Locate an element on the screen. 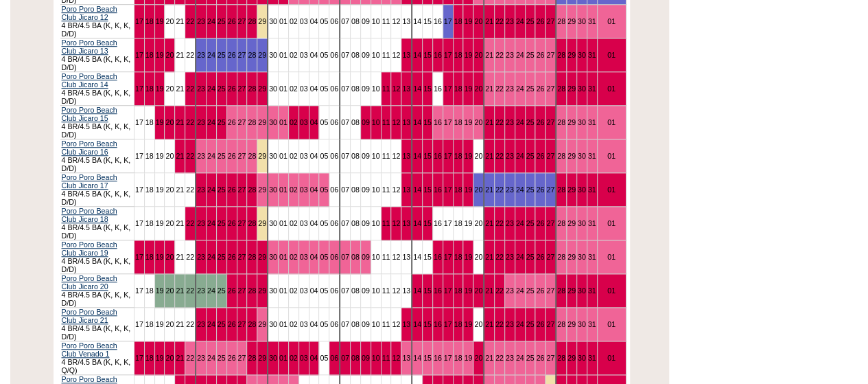 The height and width of the screenshot is (384, 868). a: Poro Poro Beach Club Jicaro 14 is located at coordinates (89, 81).